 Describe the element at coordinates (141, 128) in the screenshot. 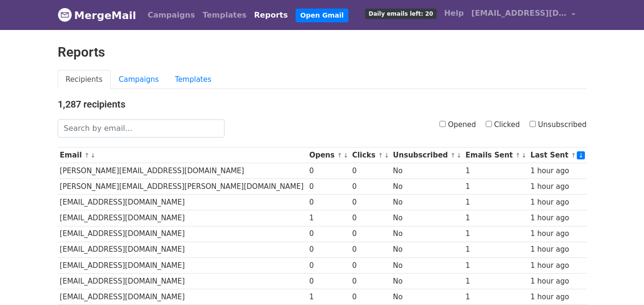

I see `input: Search by email...` at that location.